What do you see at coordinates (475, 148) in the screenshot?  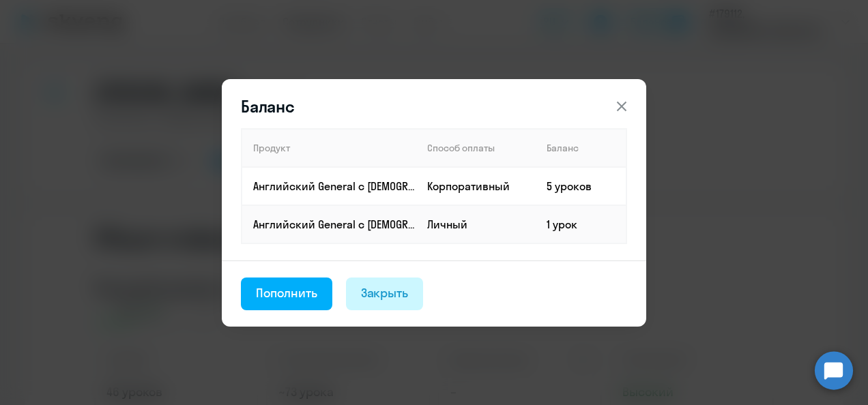 I see `th: Способ оплаты` at bounding box center [475, 148].